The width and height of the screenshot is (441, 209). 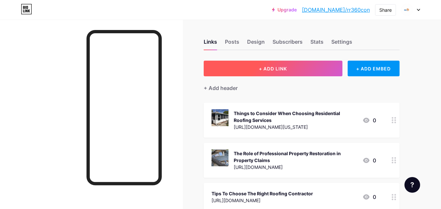 What do you see at coordinates (296, 117) in the screenshot?
I see `div: Things to Consider When Choosing Residential Roofing Services` at bounding box center [296, 117].